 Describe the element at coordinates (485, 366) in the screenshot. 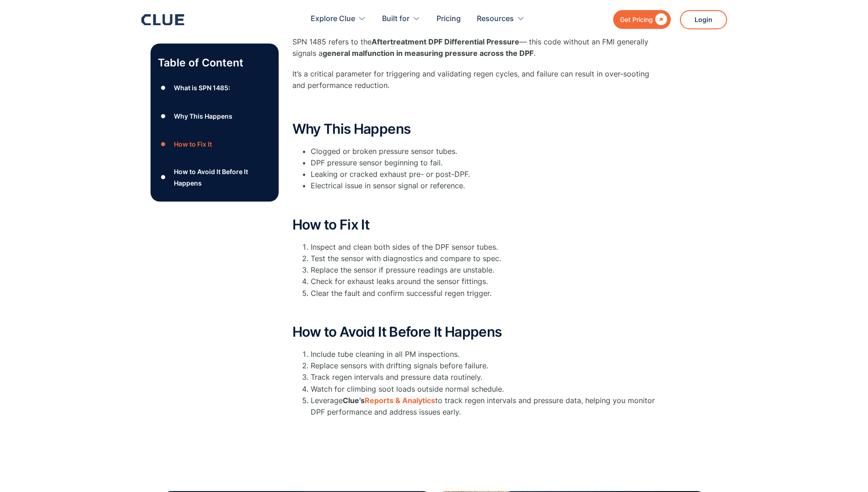

I see `li: Replace sensors with drifting signals before failure.` at that location.